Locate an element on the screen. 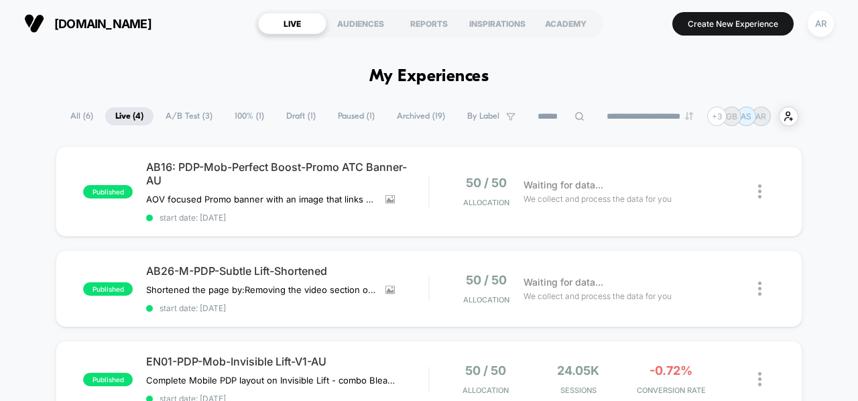 The width and height of the screenshot is (858, 401). button: AR is located at coordinates (820, 23).